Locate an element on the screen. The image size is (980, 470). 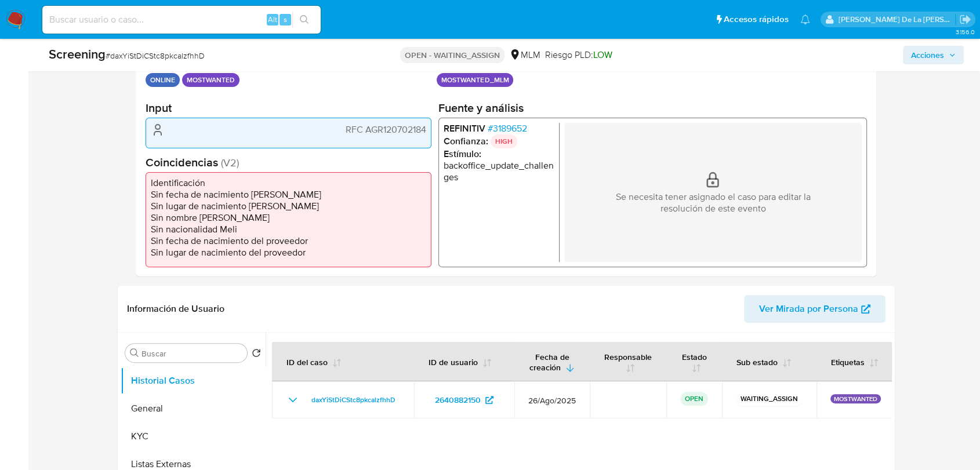
span: Acciones is located at coordinates (927, 55).